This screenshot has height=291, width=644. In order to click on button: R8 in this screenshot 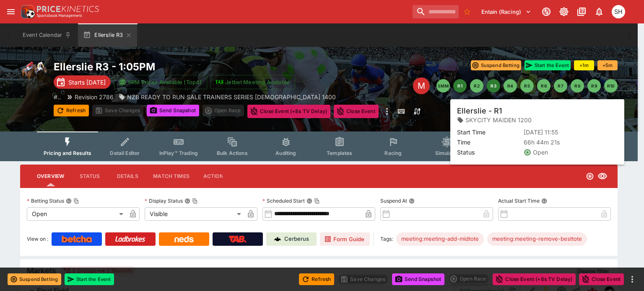, I will do `click(577, 86)`.